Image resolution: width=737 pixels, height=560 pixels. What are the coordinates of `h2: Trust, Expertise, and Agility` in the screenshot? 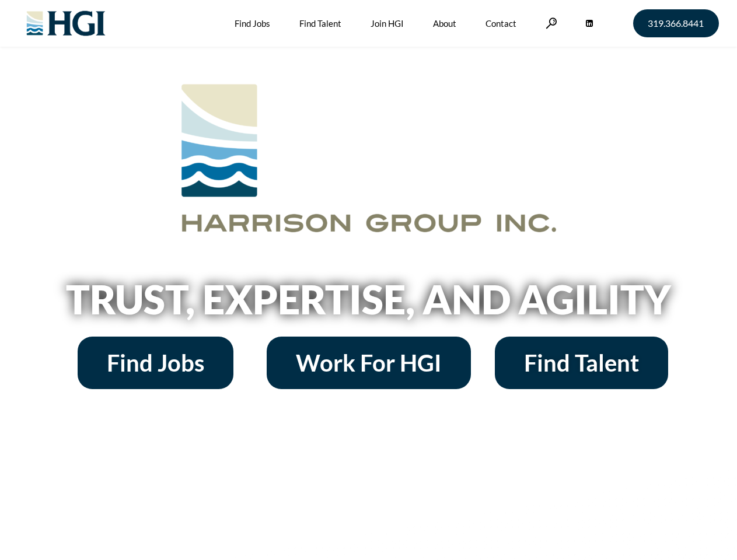 It's located at (368, 299).